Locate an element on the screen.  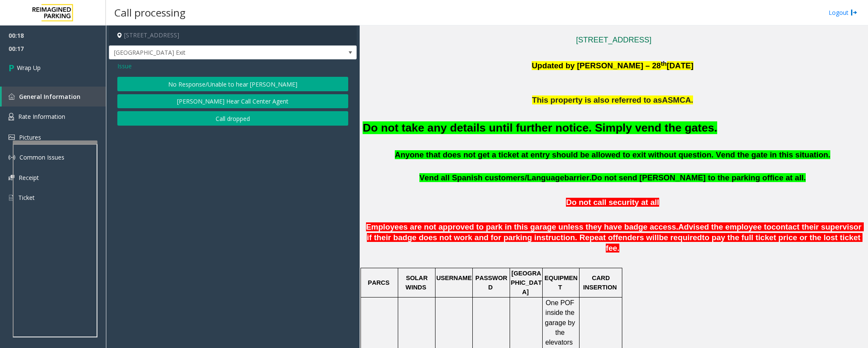
span: Vend all Spanish customers/Language is located at coordinates (492, 178).